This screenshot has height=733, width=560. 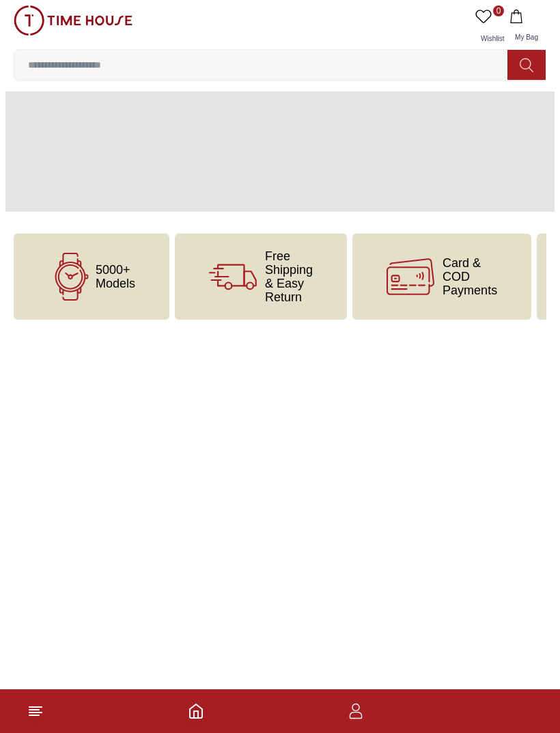 I want to click on button: My Bag, so click(x=527, y=28).